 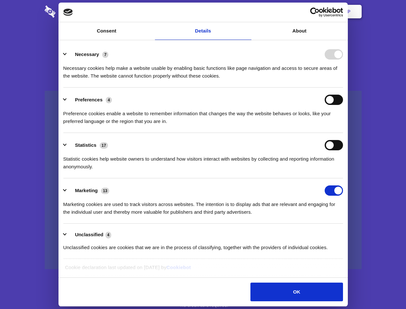 What do you see at coordinates (297, 292) in the screenshot?
I see `button: OK` at bounding box center [297, 292].